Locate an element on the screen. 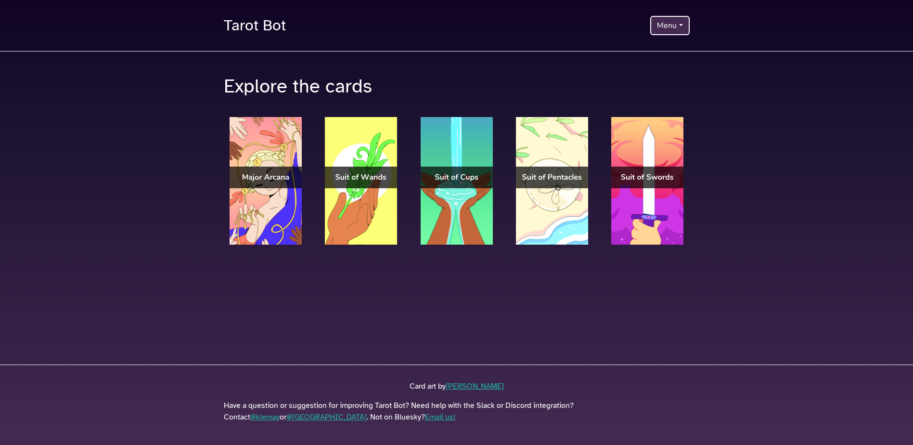 Image resolution: width=913 pixels, height=445 pixels. img: Suit of Pentacles is located at coordinates (552, 180).